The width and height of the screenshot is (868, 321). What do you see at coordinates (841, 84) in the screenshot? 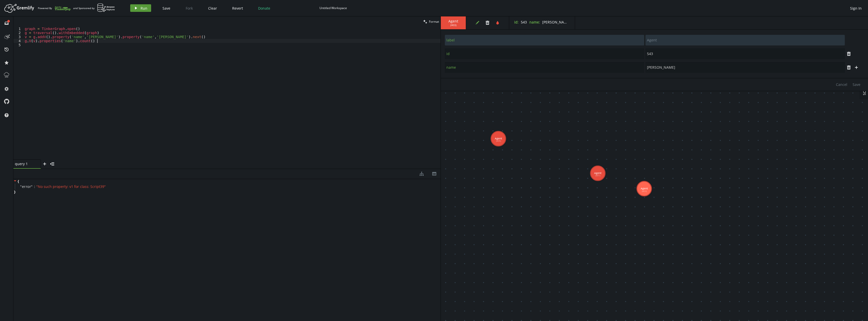
I see `span: Cancel` at bounding box center [841, 84].